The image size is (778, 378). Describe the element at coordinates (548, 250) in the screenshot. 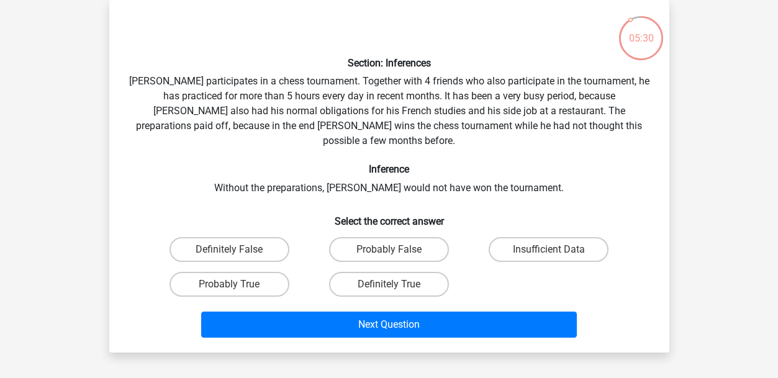

I see `label: Insufficient Data` at that location.